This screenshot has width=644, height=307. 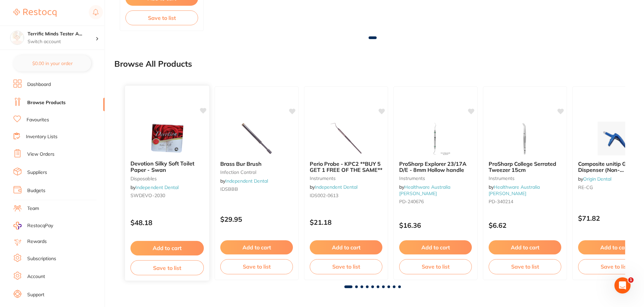 What do you see at coordinates (412, 201) in the screenshot?
I see `span: PD-240676` at bounding box center [412, 201].